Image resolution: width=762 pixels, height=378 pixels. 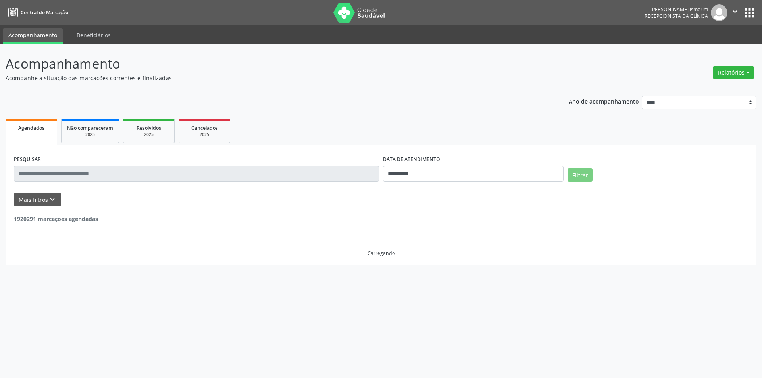 I want to click on label: DATA DE ATENDIMENTO, so click(x=411, y=159).